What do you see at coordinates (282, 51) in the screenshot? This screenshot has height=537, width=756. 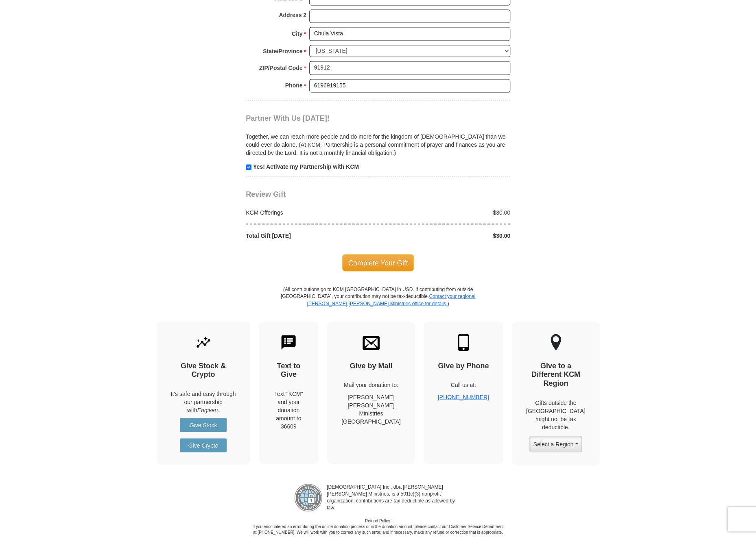 I see `strong: State/Province` at bounding box center [282, 51].